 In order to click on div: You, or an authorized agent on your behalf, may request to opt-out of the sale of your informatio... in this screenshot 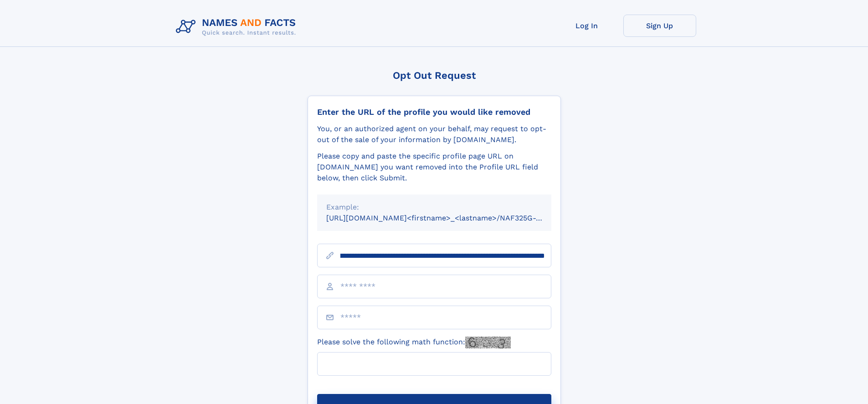, I will do `click(434, 135)`.